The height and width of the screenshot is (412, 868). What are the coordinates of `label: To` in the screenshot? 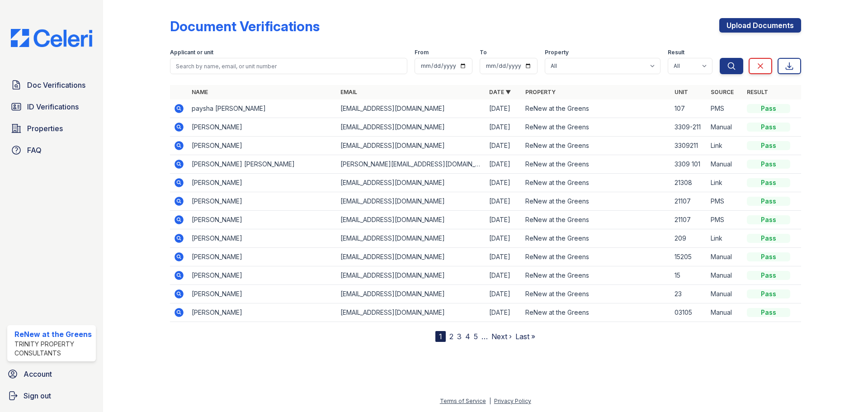 It's located at (483, 53).